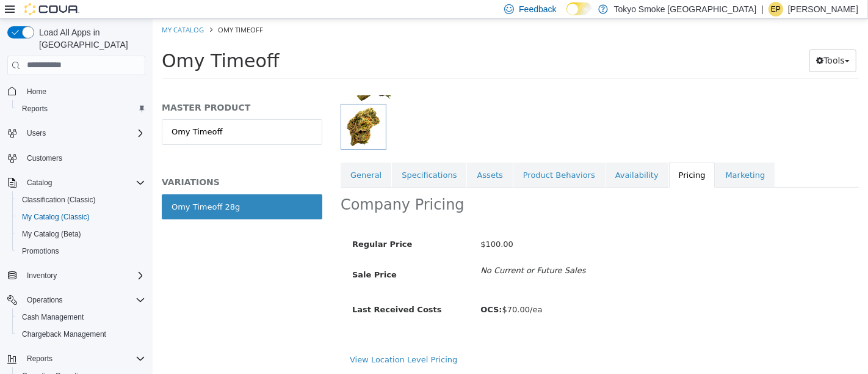  What do you see at coordinates (53, 189) in the screenshot?
I see `div: Omy Timeoff 28g` at bounding box center [53, 189].